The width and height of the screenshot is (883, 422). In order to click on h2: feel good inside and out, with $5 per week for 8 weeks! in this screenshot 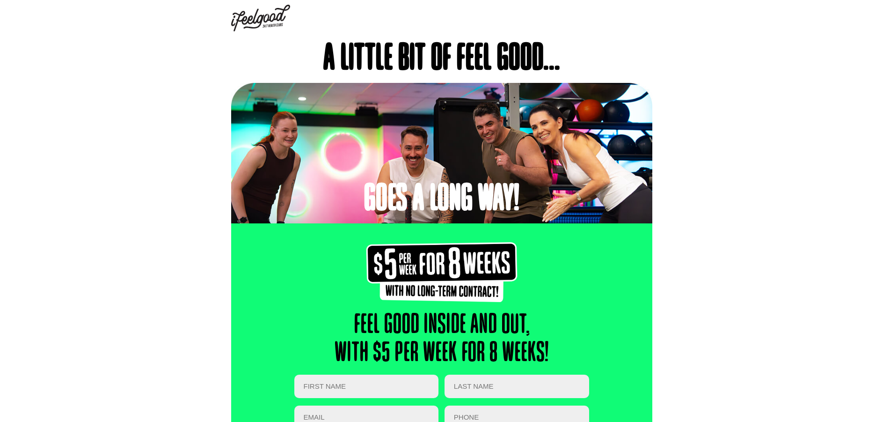, I will do `click(442, 339)`.